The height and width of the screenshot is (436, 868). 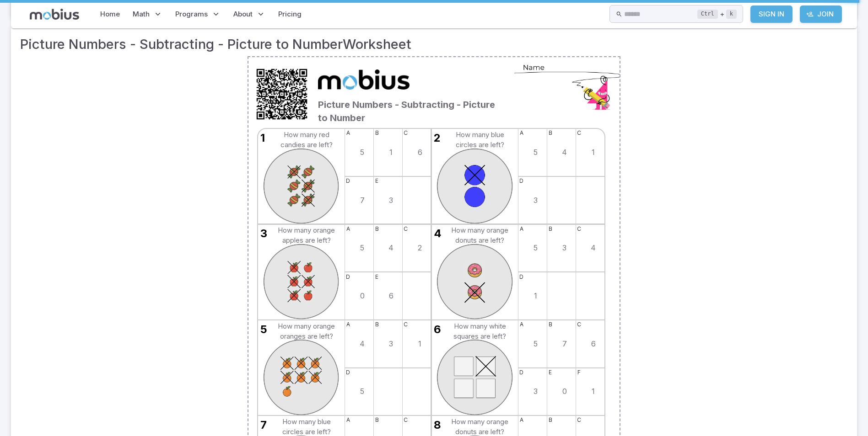 I want to click on span: 4, so click(x=438, y=233).